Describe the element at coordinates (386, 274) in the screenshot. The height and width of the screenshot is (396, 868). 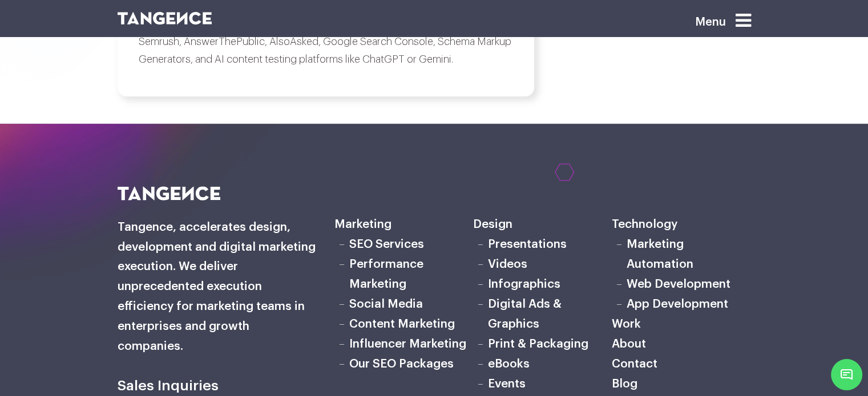
I see `a: Performance Marketing` at that location.